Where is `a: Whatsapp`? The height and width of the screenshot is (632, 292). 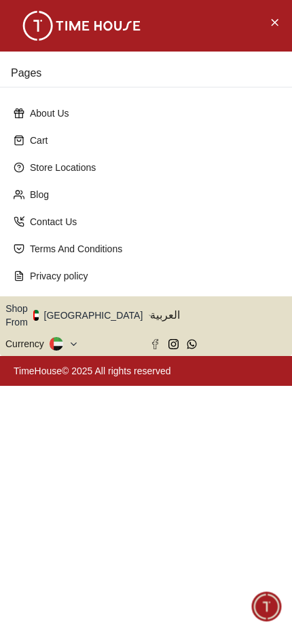 a: Whatsapp is located at coordinates (191, 344).